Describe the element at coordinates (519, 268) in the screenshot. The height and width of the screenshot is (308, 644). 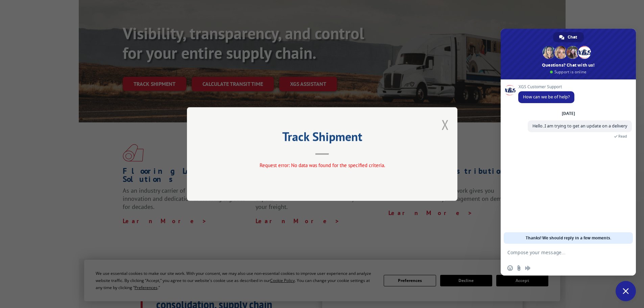
I see `span: Send a file` at that location.